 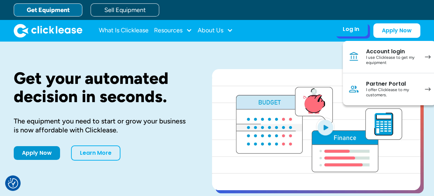 I want to click on img: Person icon, so click(x=354, y=89).